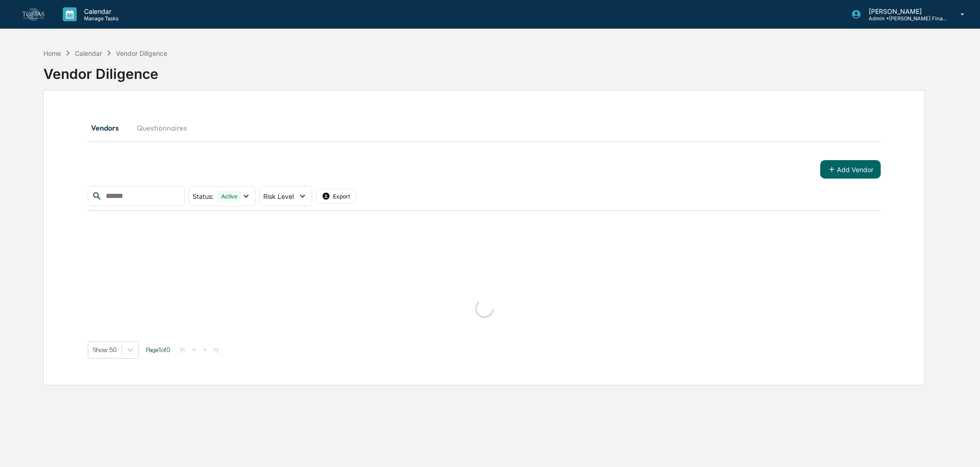 The width and height of the screenshot is (980, 467). What do you see at coordinates (203, 197) in the screenshot?
I see `span: Status :` at bounding box center [203, 197].